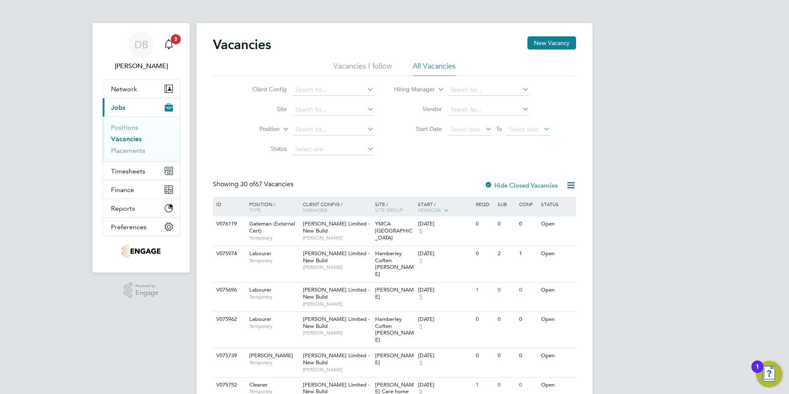  I want to click on div: V075752, so click(229, 384).